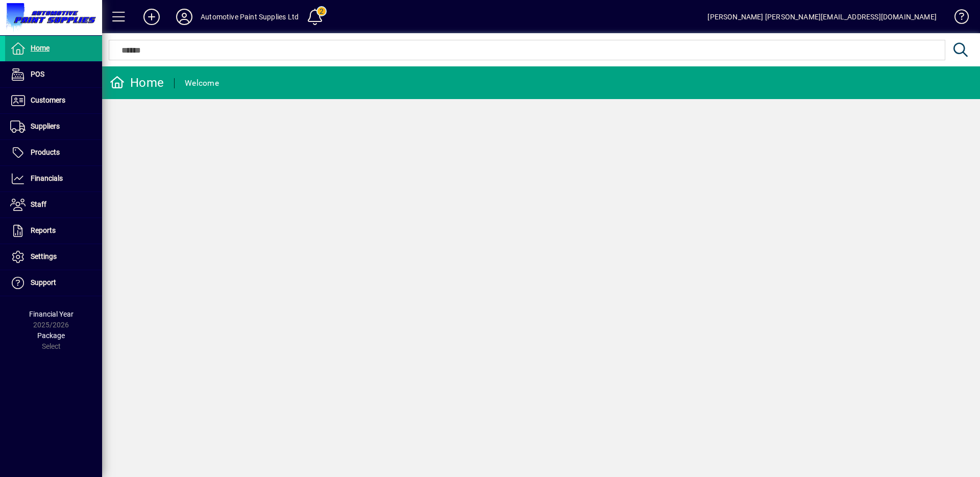  Describe the element at coordinates (37, 74) in the screenshot. I see `span: POS` at that location.